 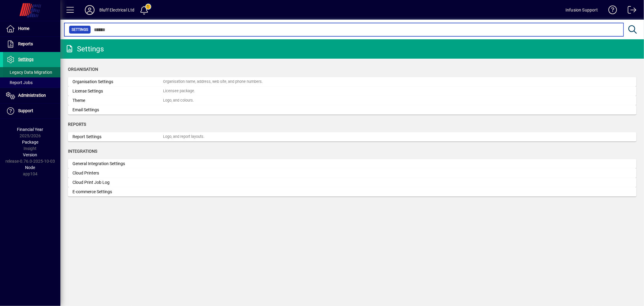 What do you see at coordinates (352, 110) in the screenshot?
I see `a: Email Settings` at bounding box center [352, 110].